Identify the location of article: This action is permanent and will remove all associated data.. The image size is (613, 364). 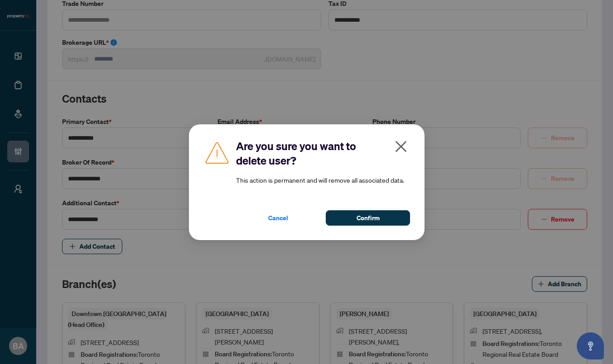
(323, 180).